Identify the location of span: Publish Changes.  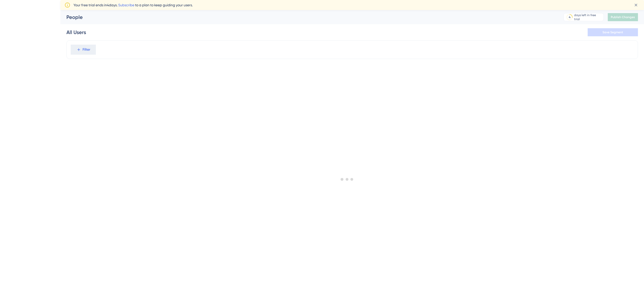
(623, 17).